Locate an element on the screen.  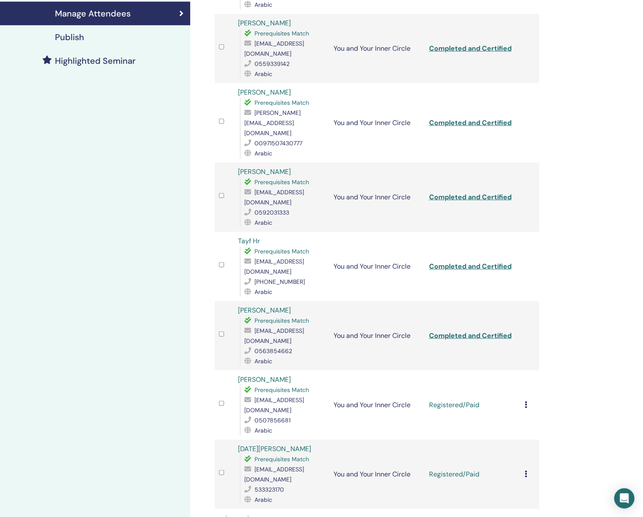
a: Tayf Hr is located at coordinates (249, 241).